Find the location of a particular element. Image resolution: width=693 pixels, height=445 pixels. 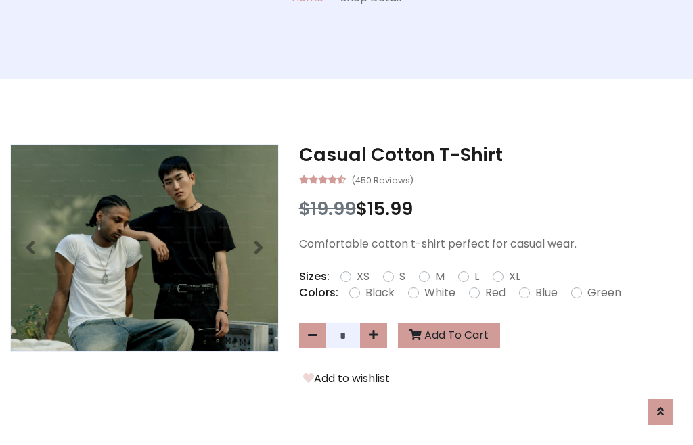

button: Add to wishlist is located at coordinates (346, 379).